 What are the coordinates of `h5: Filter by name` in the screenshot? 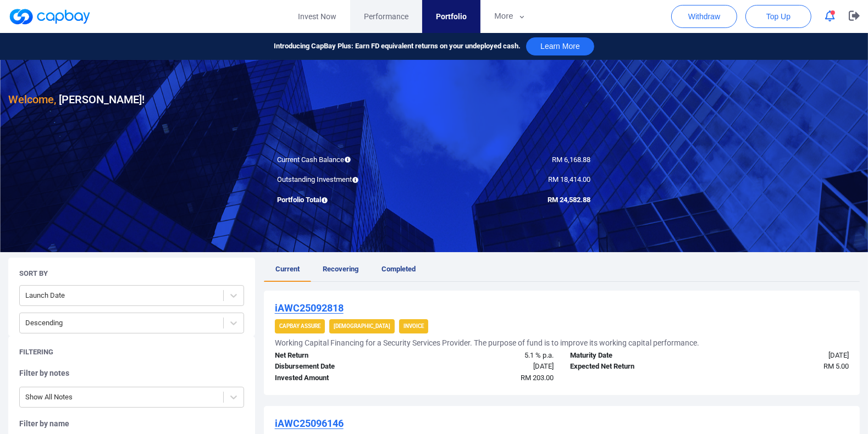 It's located at (131, 424).